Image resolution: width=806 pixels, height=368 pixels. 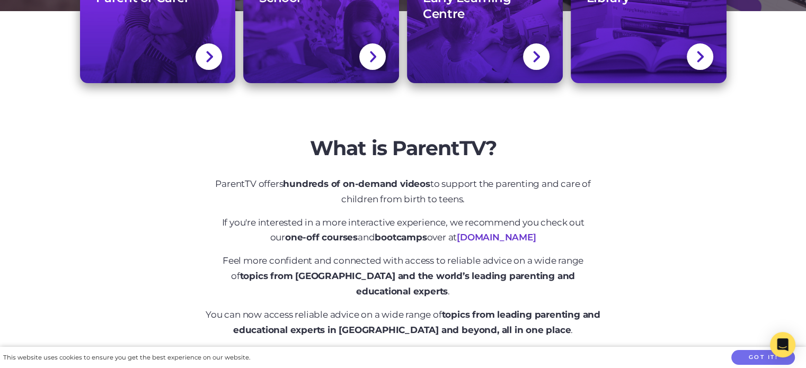 I want to click on p: You can now access reliable advice on a wide range of ., so click(x=403, y=323).